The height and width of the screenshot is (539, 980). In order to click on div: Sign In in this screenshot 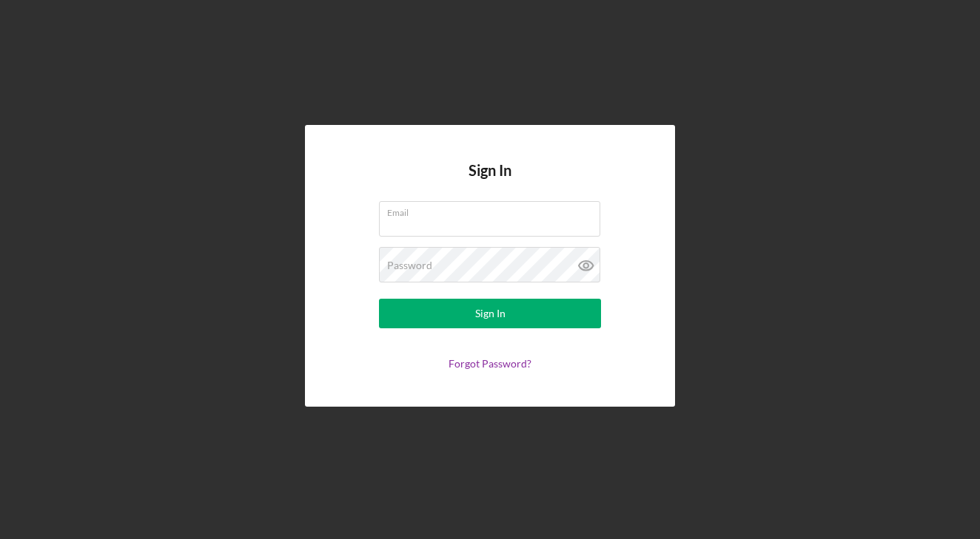, I will do `click(490, 314)`.